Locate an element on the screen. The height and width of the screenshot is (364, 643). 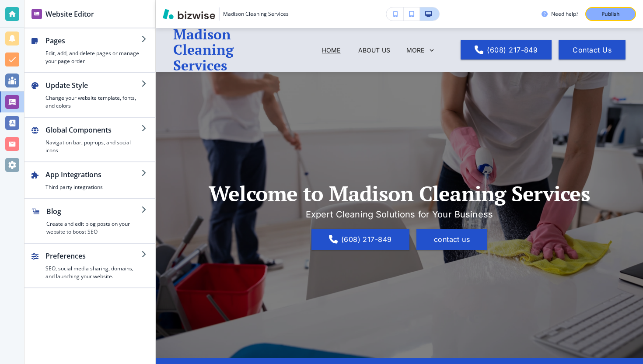
h2: Preferences is located at coordinates (93, 256).